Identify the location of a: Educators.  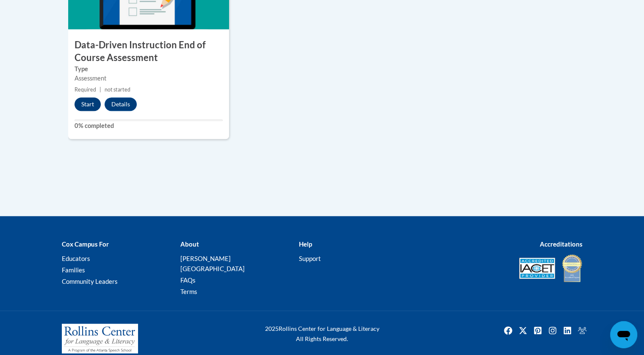
(76, 258).